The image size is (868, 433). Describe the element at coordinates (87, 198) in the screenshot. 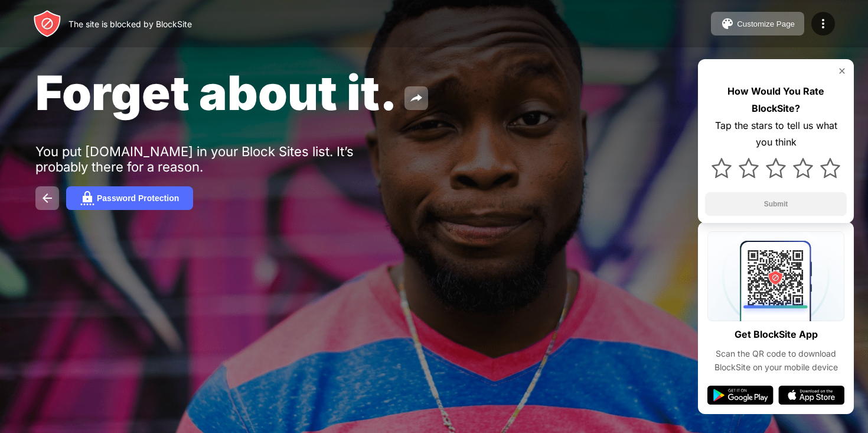

I see `img: password.svg` at that location.